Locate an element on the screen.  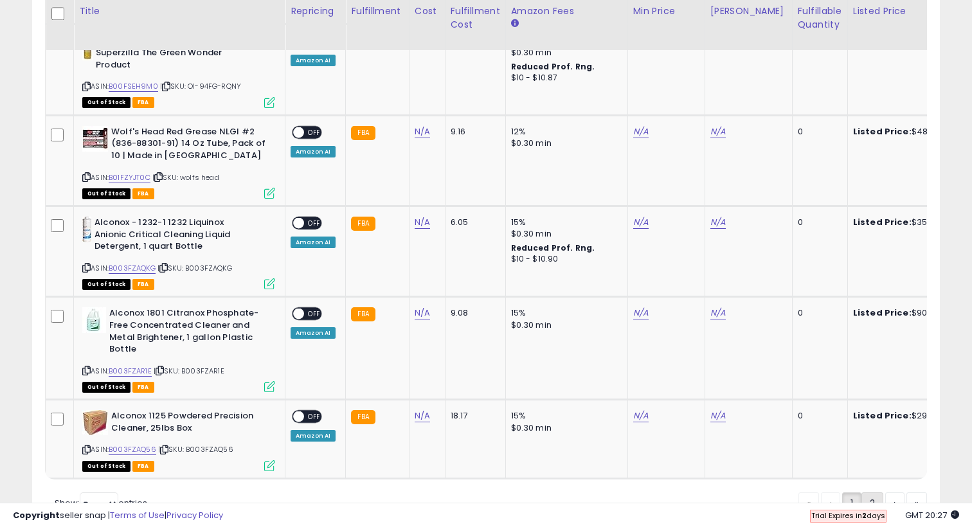
div: Fulfillable Quantity is located at coordinates (819, 18).